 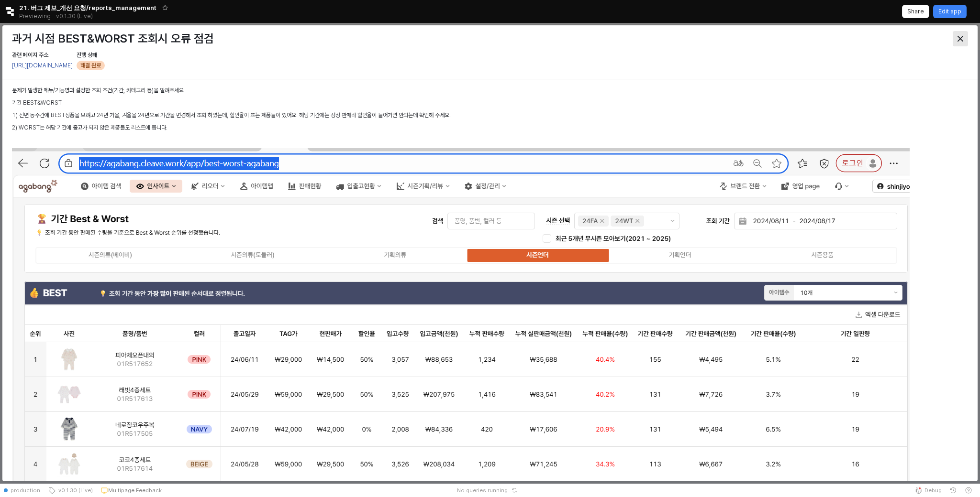 I want to click on p: 기간 BEST&WORST, so click(x=490, y=102).